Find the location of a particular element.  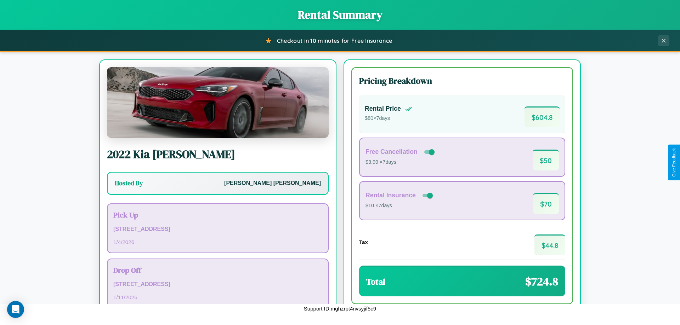

h1: Rental Summary is located at coordinates (340, 15).